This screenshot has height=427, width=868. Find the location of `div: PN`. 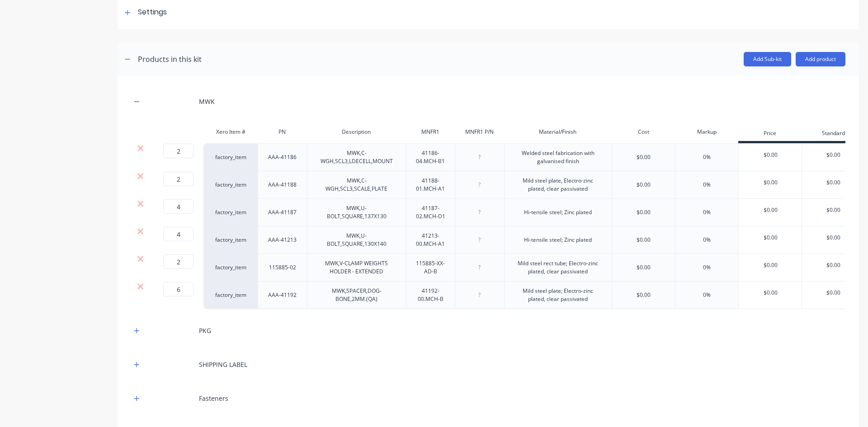

div: PN is located at coordinates (282, 132).